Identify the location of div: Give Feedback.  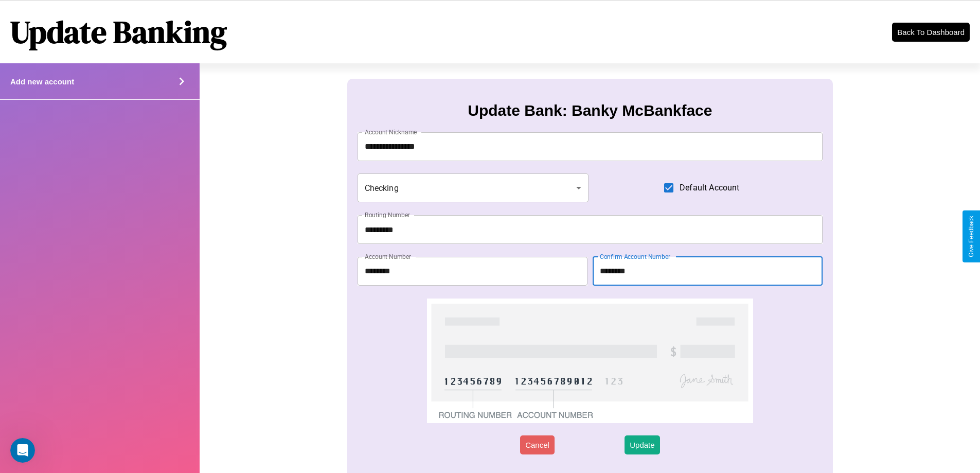
(971, 236).